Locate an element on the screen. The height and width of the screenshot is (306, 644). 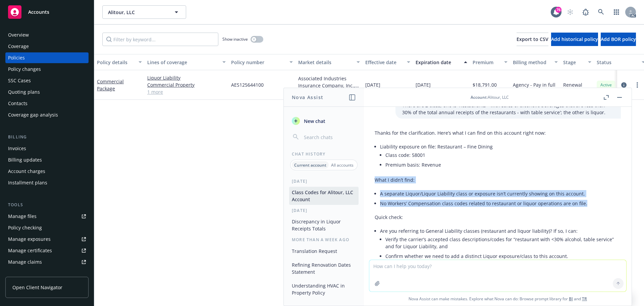
div: More than a week ago is located at coordinates (324, 240).